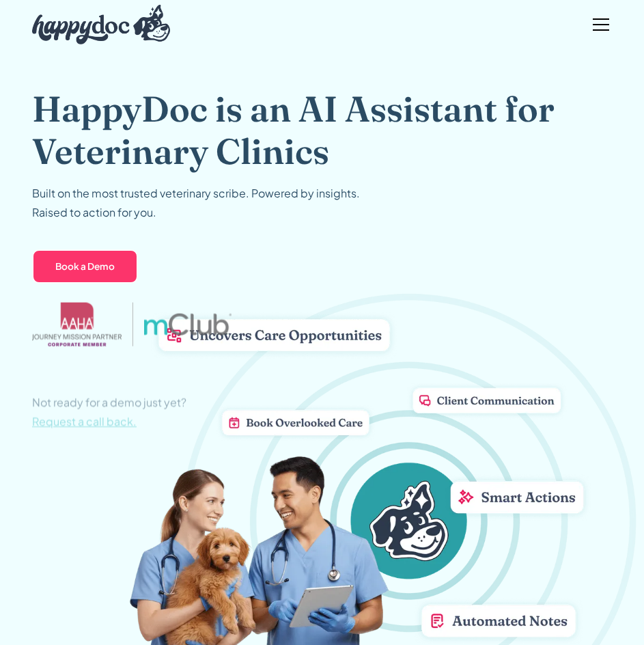  Describe the element at coordinates (101, 24) in the screenshot. I see `img: HappyDoc Logo: A happy dog with his ear up, listening.` at that location.